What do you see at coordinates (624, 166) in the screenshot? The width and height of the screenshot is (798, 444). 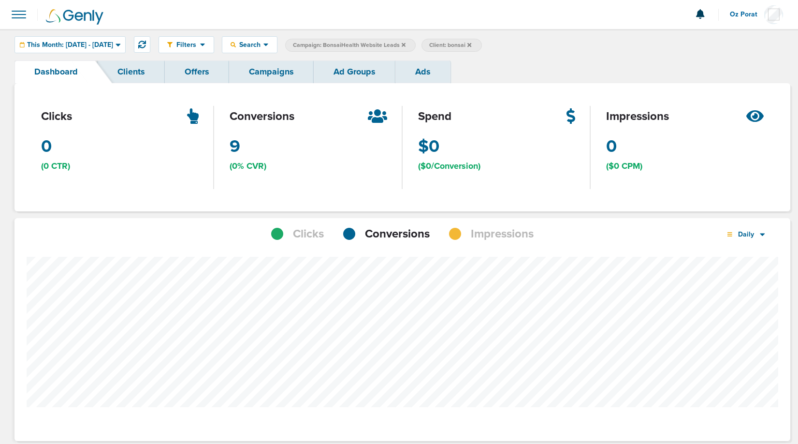 I see `span: ($0 CPM)` at bounding box center [624, 166].